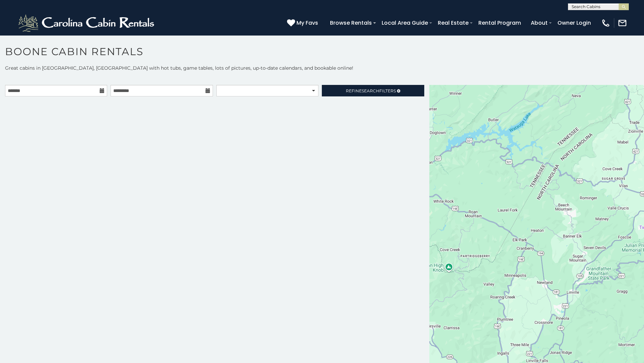 The width and height of the screenshot is (644, 363). Describe the element at coordinates (500, 23) in the screenshot. I see `a: Rental Program` at that location.